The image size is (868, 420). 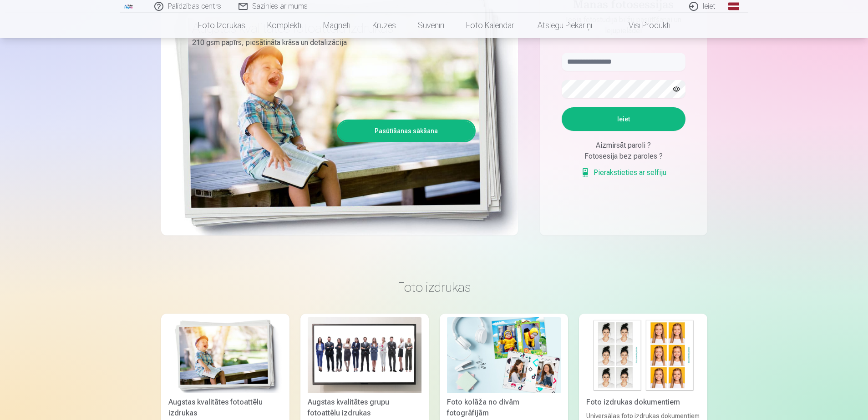 What do you see at coordinates (364, 355) in the screenshot?
I see `img: Augstas kvalitātes grupu fotoattēlu izdrukas` at bounding box center [364, 355].